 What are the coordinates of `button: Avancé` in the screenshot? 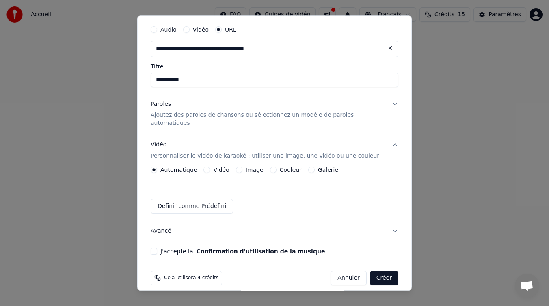 It's located at (274, 232).